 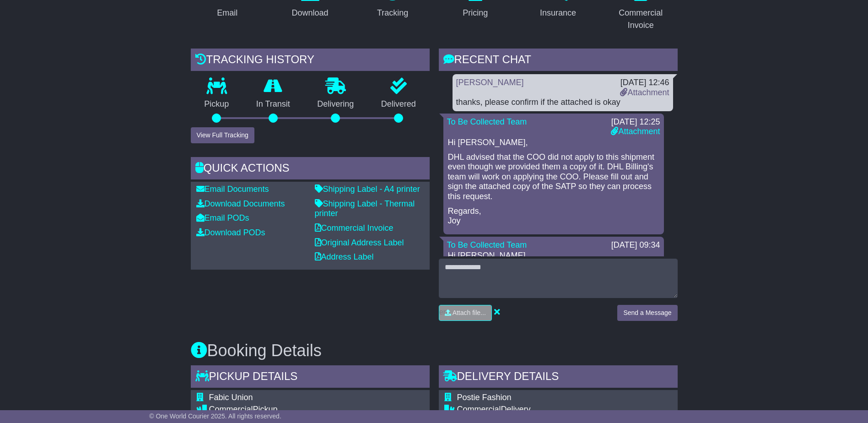 I want to click on a: Download Documents, so click(x=240, y=204).